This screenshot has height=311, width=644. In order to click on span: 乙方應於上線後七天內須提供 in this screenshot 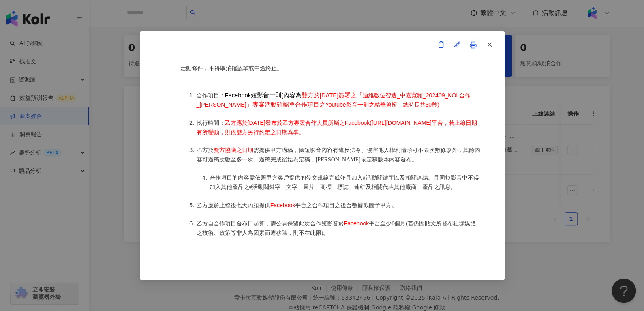, I will do `click(233, 206)`.